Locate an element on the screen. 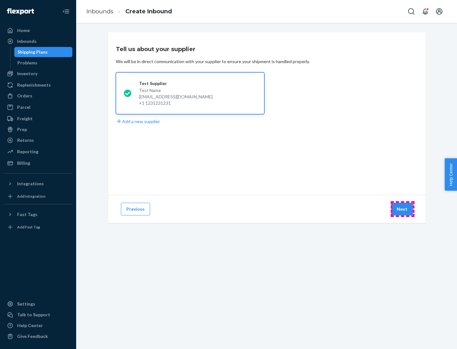 The height and width of the screenshot is (349, 457). button: Next is located at coordinates (402, 209).